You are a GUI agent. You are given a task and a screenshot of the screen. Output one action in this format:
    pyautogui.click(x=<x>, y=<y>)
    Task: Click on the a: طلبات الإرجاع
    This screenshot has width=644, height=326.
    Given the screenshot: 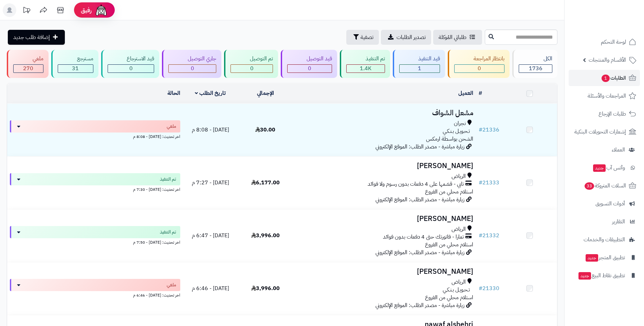 What is the action you would take?
    pyautogui.click(x=604, y=114)
    